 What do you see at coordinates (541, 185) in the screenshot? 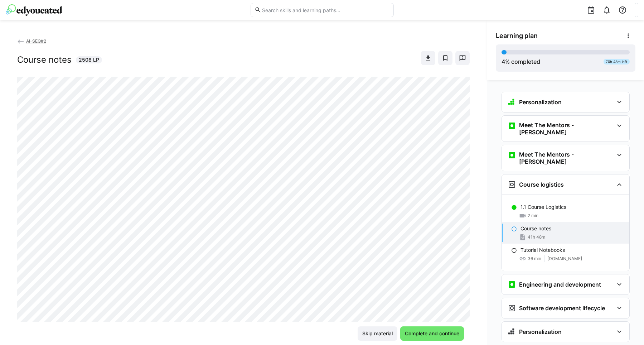
I see `h3: Course logistics` at bounding box center [541, 185].